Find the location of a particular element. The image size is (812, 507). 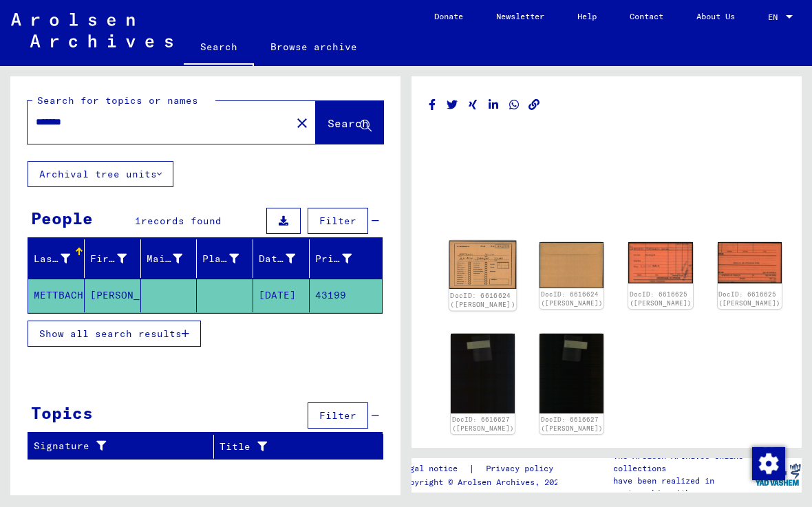

button: Share on LinkedIn is located at coordinates (493, 104).